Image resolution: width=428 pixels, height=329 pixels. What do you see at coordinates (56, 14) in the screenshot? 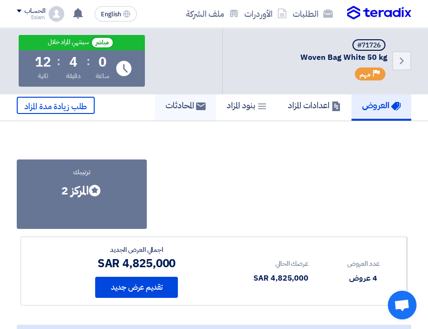
I see `img: profile_test.png` at bounding box center [56, 14].